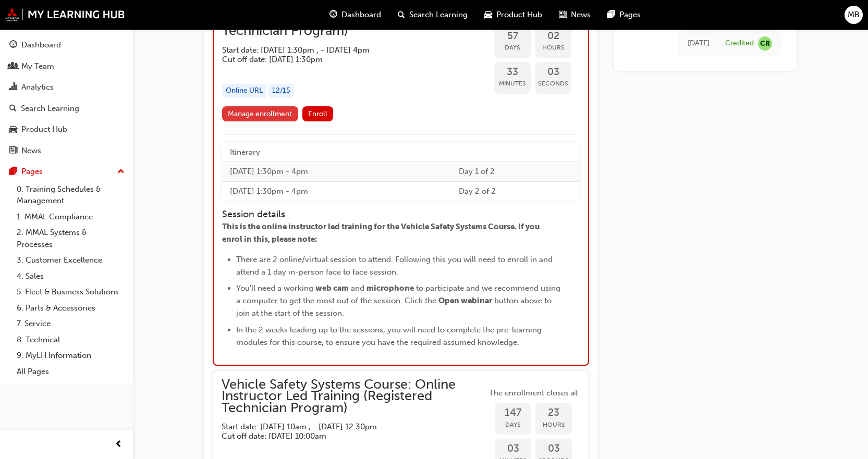 The height and width of the screenshot is (459, 868). Describe the element at coordinates (465, 300) in the screenshot. I see `span: Open webinar` at that location.